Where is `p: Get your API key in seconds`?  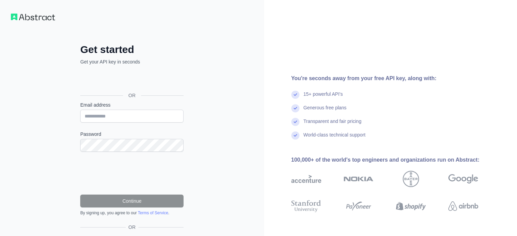
p: Get your API key in seconds is located at coordinates (132, 62).